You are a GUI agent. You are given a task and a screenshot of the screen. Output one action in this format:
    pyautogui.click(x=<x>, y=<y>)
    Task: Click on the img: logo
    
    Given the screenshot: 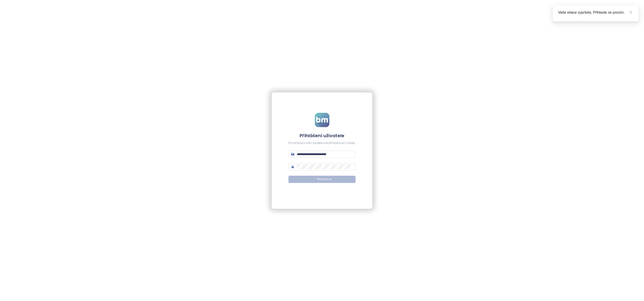 What is the action you would take?
    pyautogui.click(x=322, y=120)
    